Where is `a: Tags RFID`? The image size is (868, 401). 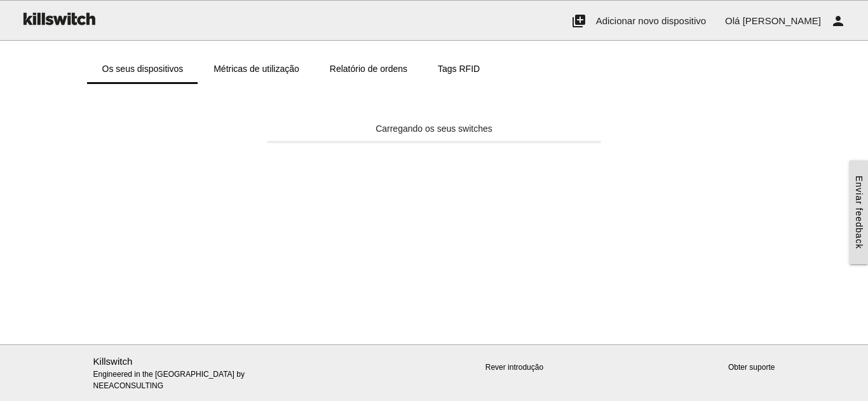
a: Tags RFID is located at coordinates (459, 69).